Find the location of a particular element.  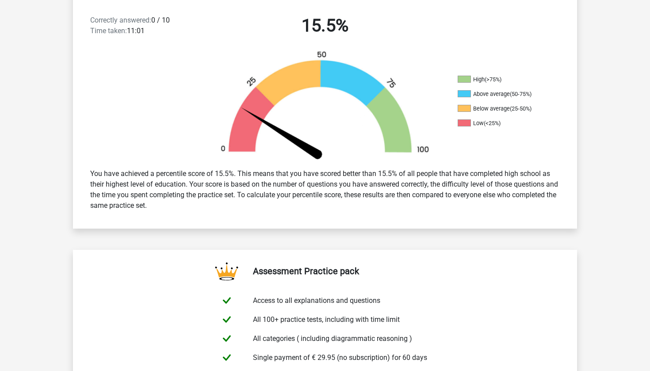

h2: 15.5% is located at coordinates (325, 26).